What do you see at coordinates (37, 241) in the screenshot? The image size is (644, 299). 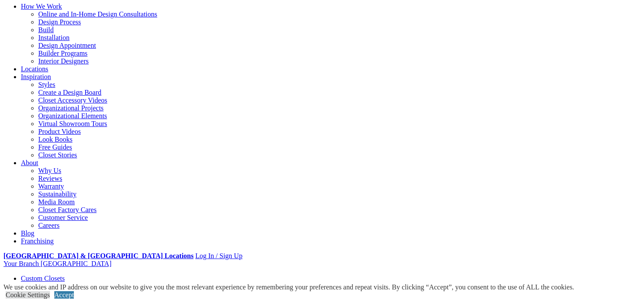 I see `a: Franchising` at bounding box center [37, 241].